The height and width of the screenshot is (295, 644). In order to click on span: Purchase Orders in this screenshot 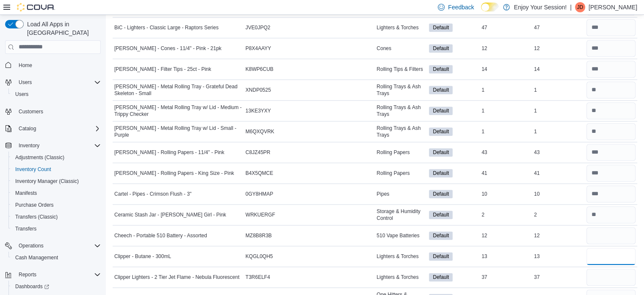, I will do `click(57, 205)`.